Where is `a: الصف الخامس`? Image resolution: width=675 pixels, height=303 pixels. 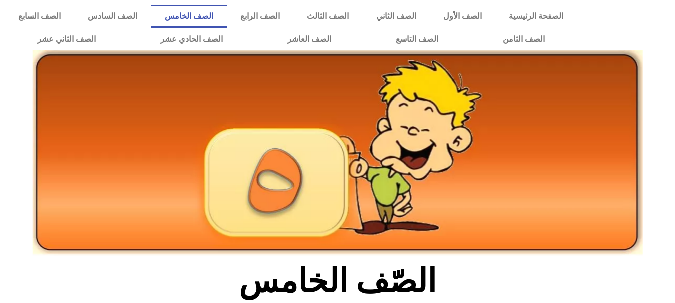
a: الصف الخامس is located at coordinates (189, 16).